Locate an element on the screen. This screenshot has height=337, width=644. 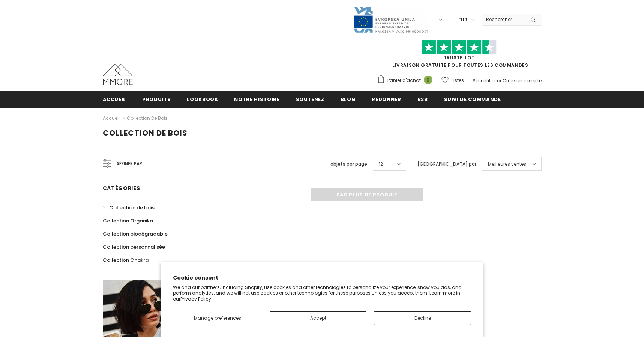
a: Collection Organika is located at coordinates (128, 221).